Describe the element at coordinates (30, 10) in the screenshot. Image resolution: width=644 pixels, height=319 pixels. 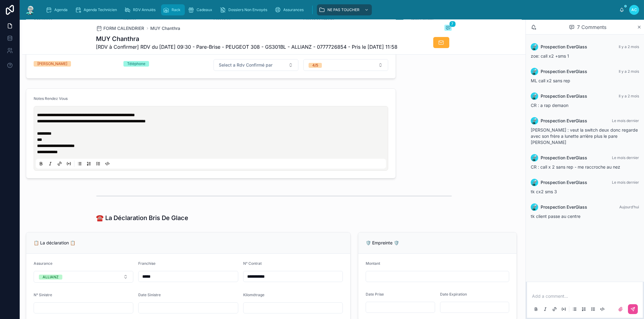
I see `img: App logo` at that location.